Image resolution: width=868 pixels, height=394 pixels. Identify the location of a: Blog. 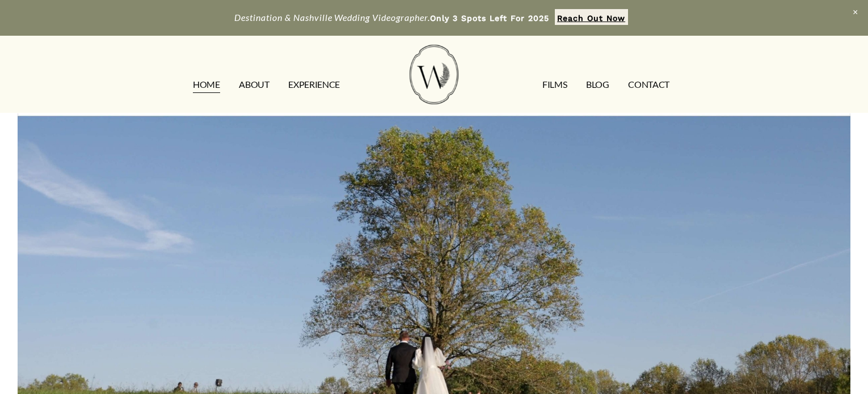
(597, 85).